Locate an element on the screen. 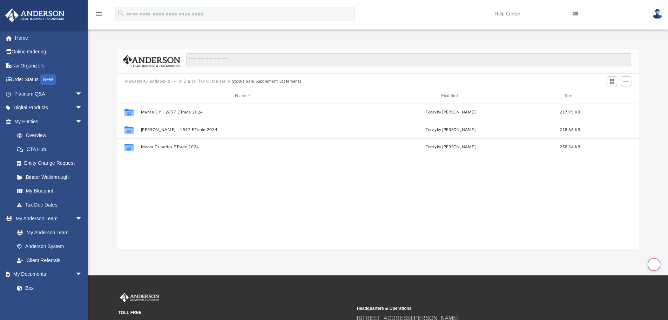 The image size is (668, 320). div: NEW is located at coordinates (48, 80).